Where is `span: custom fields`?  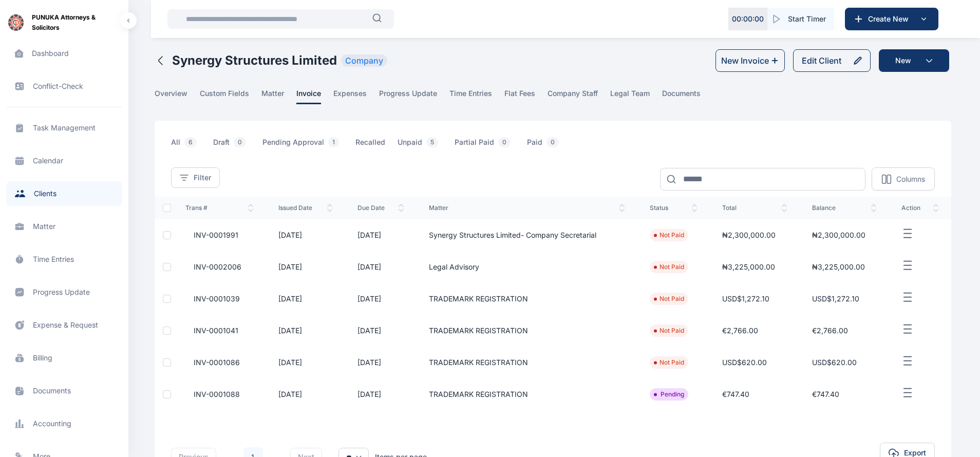
span: custom fields is located at coordinates (225, 96).